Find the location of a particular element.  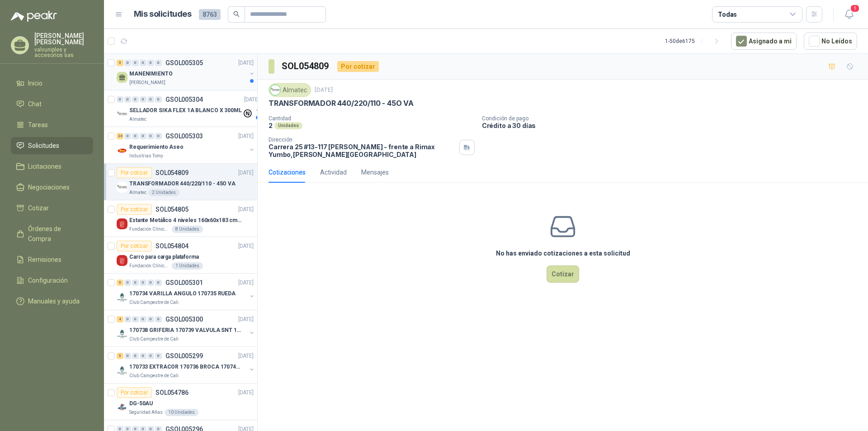

p: Requerimiento Aseo is located at coordinates (156, 147).